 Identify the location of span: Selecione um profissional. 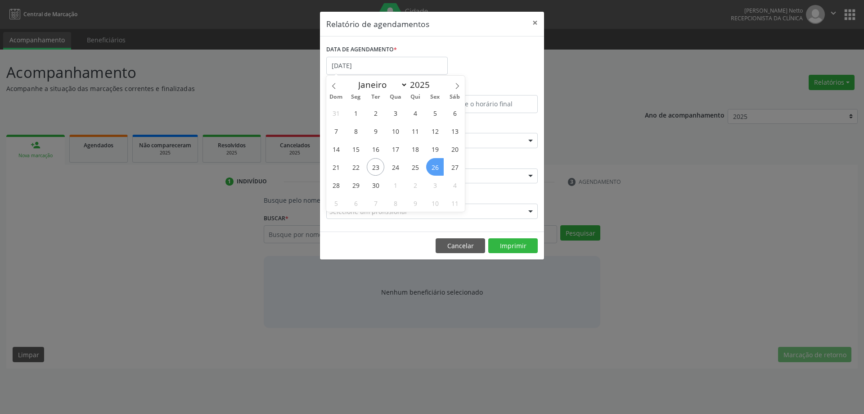
(368, 211).